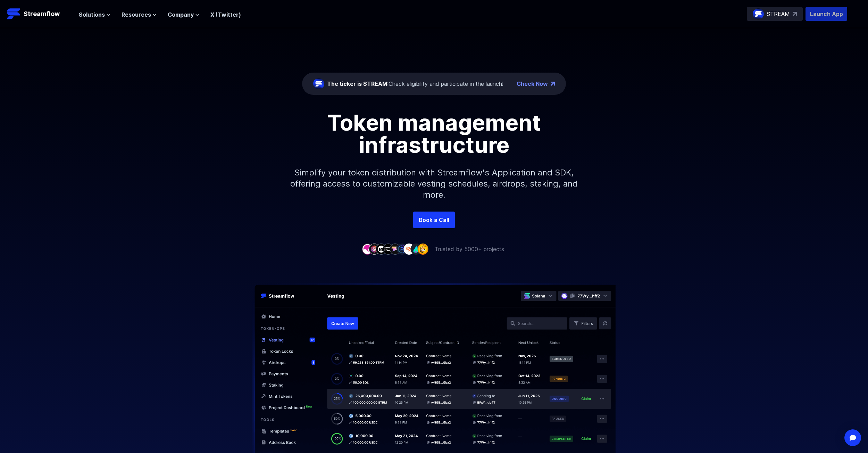  What do you see at coordinates (95, 15) in the screenshot?
I see `button: Solutions` at bounding box center [95, 15].